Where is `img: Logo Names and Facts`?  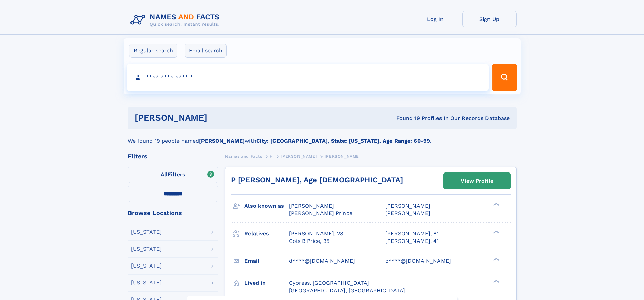 img: Logo Names and Facts is located at coordinates (177, 20).